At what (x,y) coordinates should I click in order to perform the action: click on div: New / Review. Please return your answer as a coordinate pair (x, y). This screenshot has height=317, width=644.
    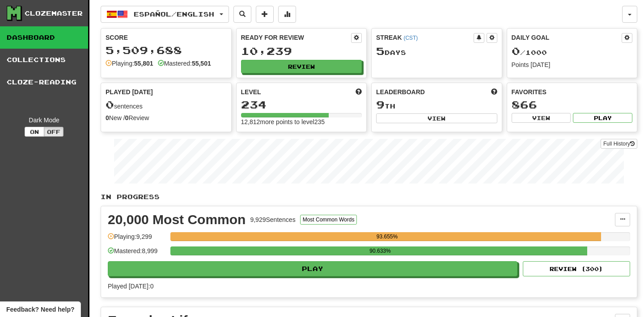
    Looking at the image, I should click on (166, 118).